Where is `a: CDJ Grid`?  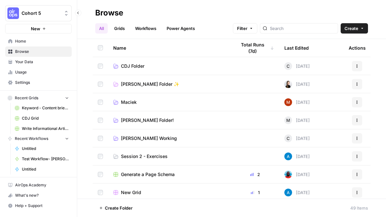 a: CDJ Grid is located at coordinates (42, 118).